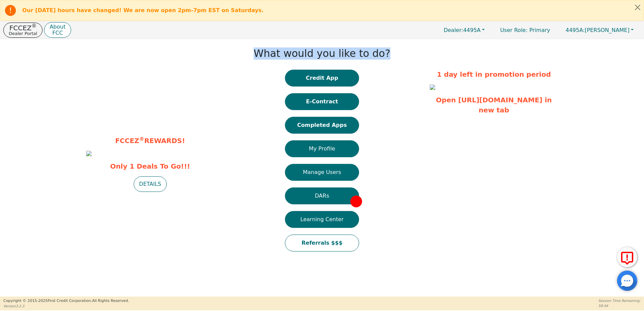 This screenshot has height=311, width=644. Describe the element at coordinates (627, 258) in the screenshot. I see `button: Report Error to FCC` at that location.